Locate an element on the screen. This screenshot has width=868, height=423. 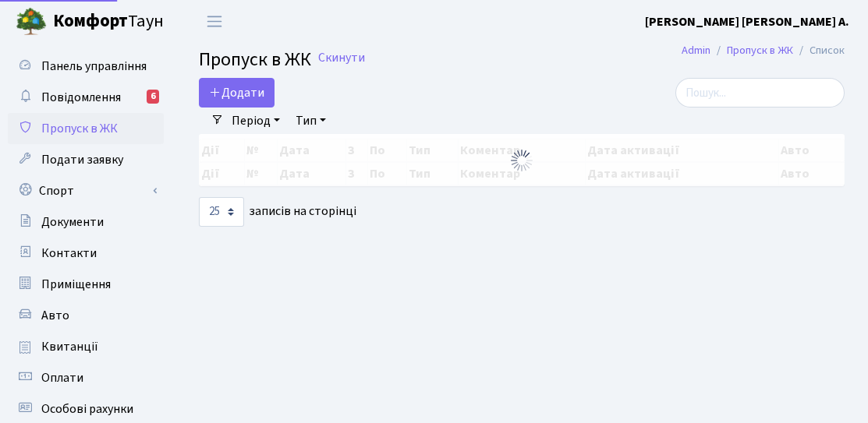
a: Оплати is located at coordinates (86, 378).